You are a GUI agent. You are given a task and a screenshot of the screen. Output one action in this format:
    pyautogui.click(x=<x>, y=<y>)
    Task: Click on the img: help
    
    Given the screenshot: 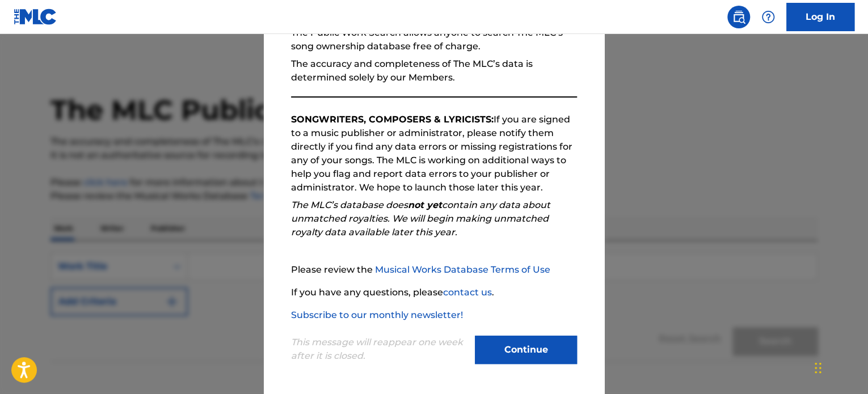 What is the action you would take?
    pyautogui.click(x=768, y=17)
    